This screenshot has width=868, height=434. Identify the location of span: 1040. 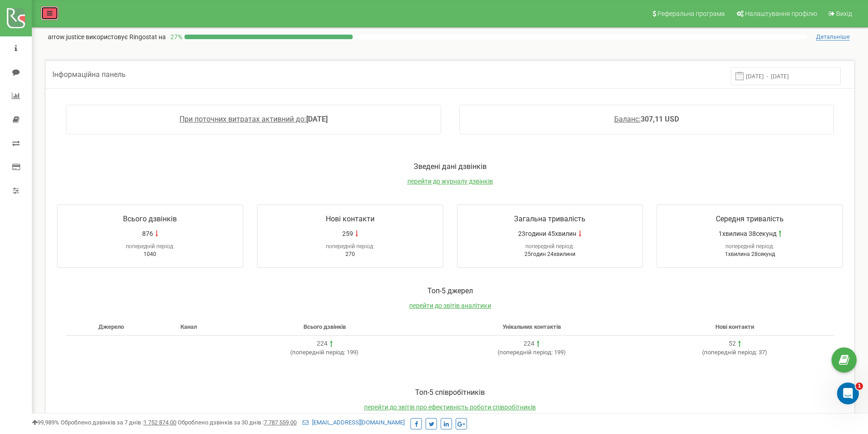
(150, 254).